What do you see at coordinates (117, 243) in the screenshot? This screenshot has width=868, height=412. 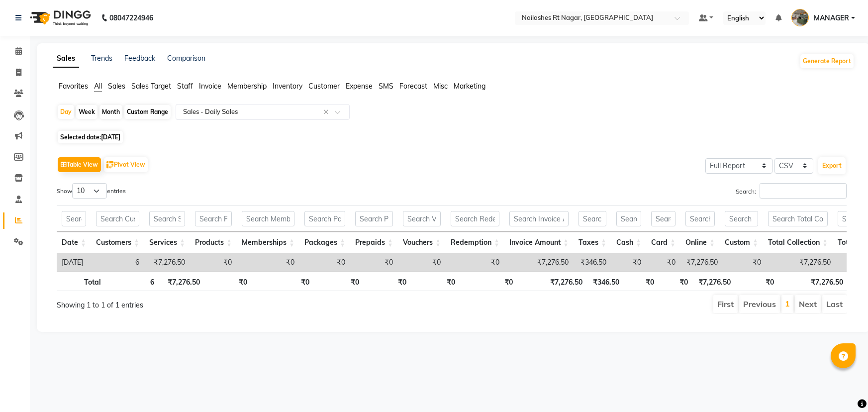 I see `th: Customers: activate to sort column ascending` at bounding box center [117, 243].